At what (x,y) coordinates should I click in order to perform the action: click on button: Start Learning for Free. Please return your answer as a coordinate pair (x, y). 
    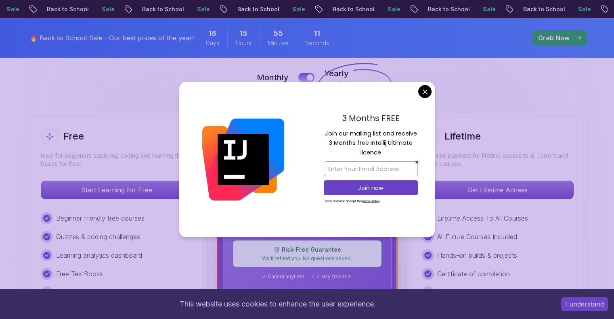
    Looking at the image, I should click on (117, 190).